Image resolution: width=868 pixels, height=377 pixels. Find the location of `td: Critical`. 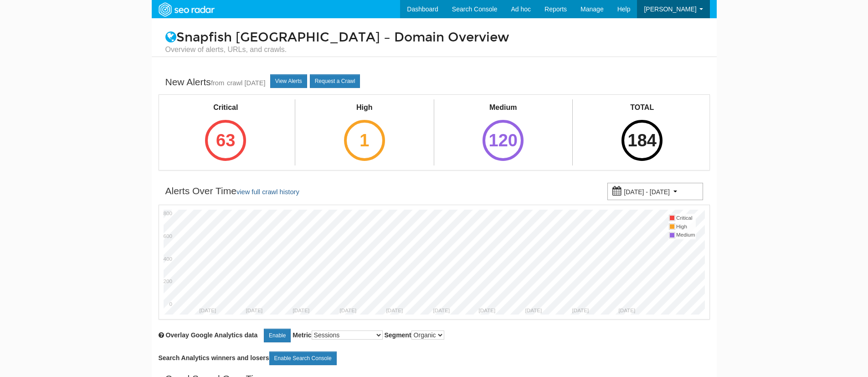

td: Critical is located at coordinates (685, 218).